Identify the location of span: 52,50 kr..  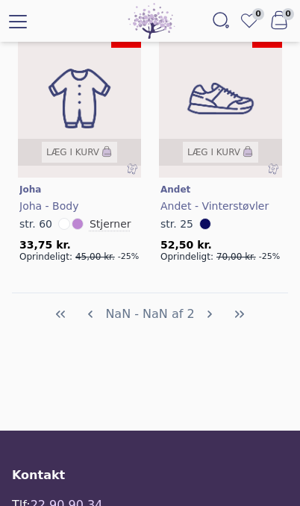
(186, 245).